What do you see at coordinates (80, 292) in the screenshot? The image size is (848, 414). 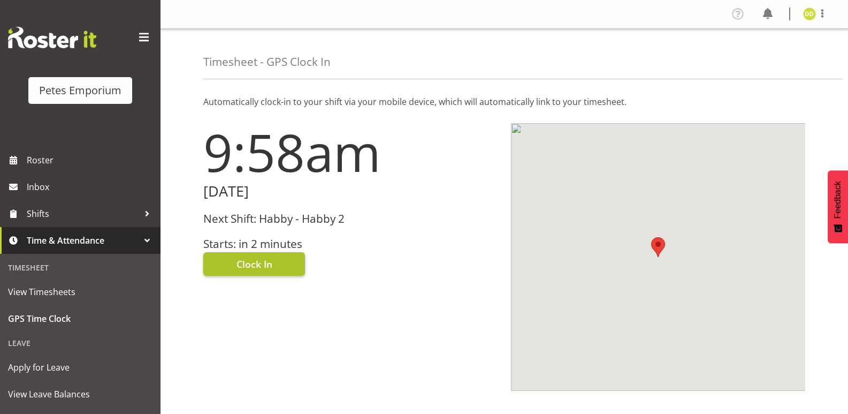 I see `a: View Timesheets` at bounding box center [80, 292].